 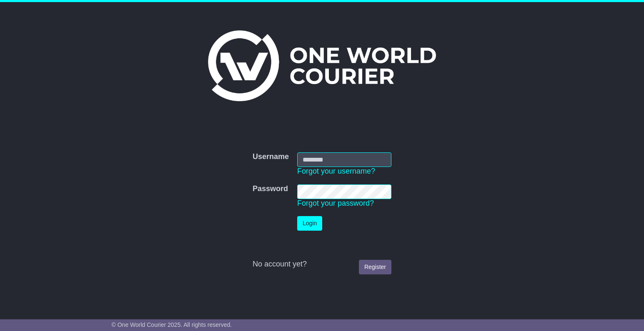 I want to click on span: © One World Courier 2025. All rights reserved., so click(x=172, y=325).